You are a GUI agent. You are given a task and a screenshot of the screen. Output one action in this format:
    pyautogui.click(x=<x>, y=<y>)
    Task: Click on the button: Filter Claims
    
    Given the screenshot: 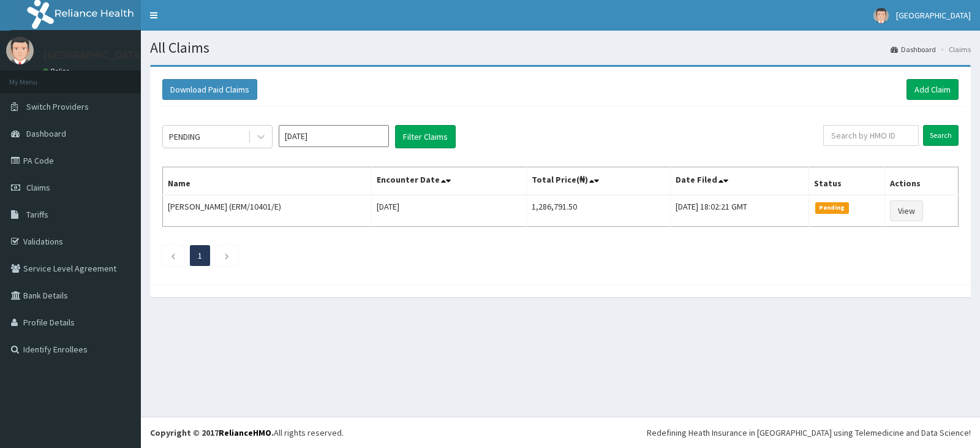 What is the action you would take?
    pyautogui.click(x=425, y=137)
    